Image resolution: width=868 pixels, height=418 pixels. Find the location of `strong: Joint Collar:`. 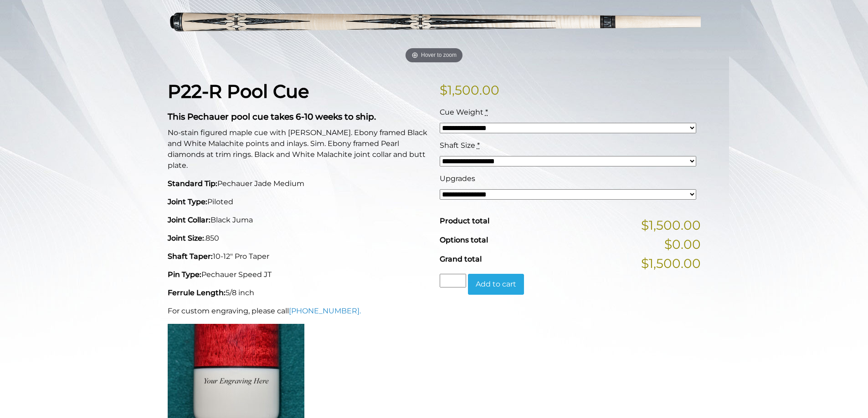

strong: Joint Collar: is located at coordinates (189, 220).